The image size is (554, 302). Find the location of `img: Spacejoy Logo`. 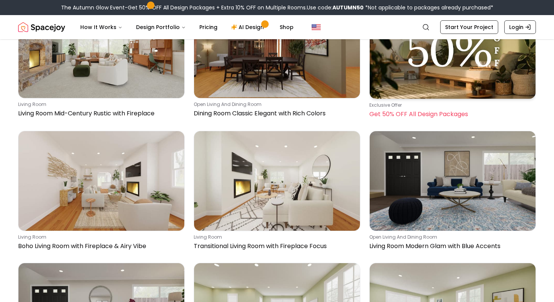

img: Spacejoy Logo is located at coordinates (41, 27).